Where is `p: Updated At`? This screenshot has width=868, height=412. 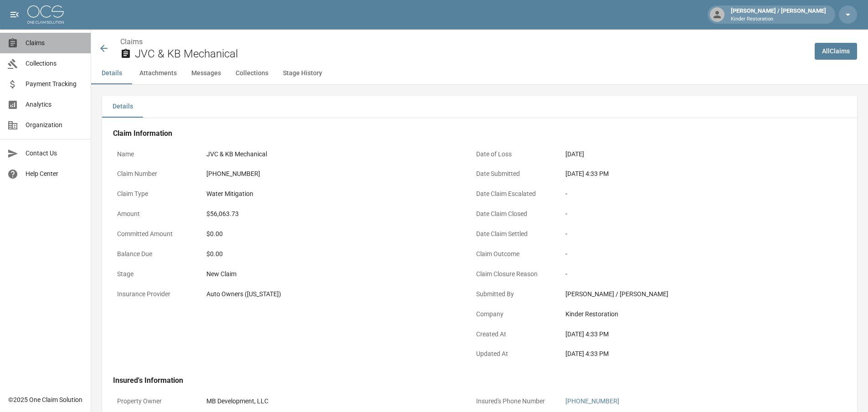 p: Updated At is located at coordinates (513, 354).